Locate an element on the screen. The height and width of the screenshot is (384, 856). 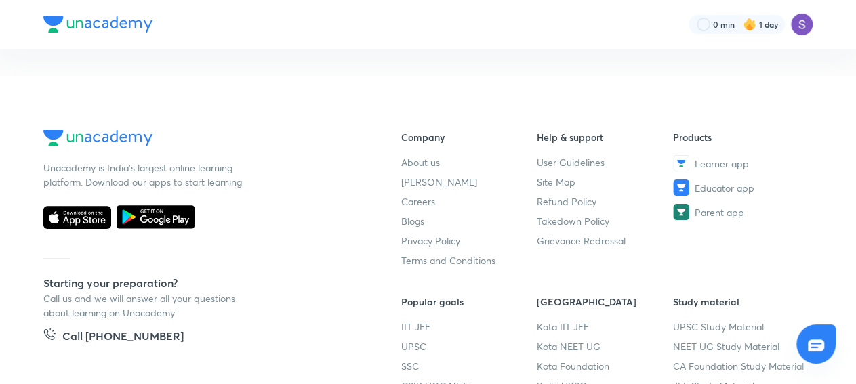
h6: Popular goals is located at coordinates (469, 302).